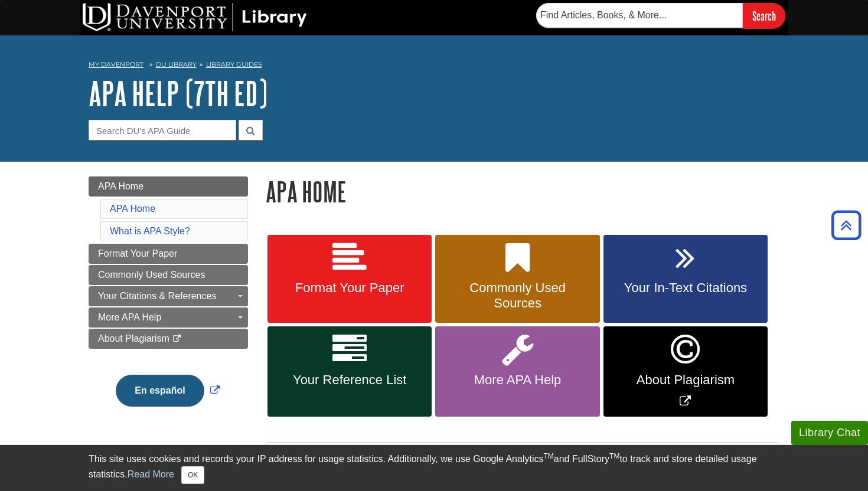  What do you see at coordinates (522, 458) in the screenshot?
I see `h2: What is APA Style?` at bounding box center [522, 458].